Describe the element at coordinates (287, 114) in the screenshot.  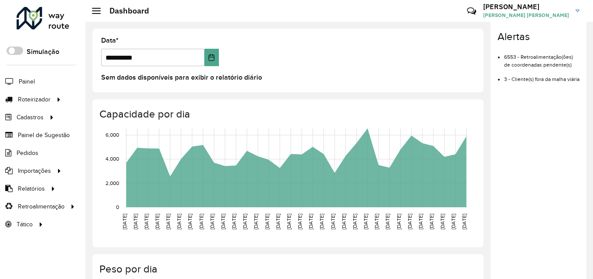
I see `h4: Capacidade por dia` at that location.